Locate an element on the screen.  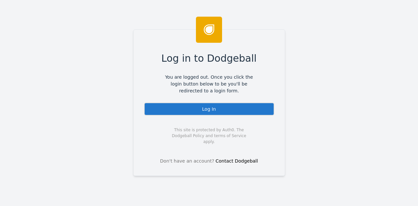
div: Log In is located at coordinates (209, 109).